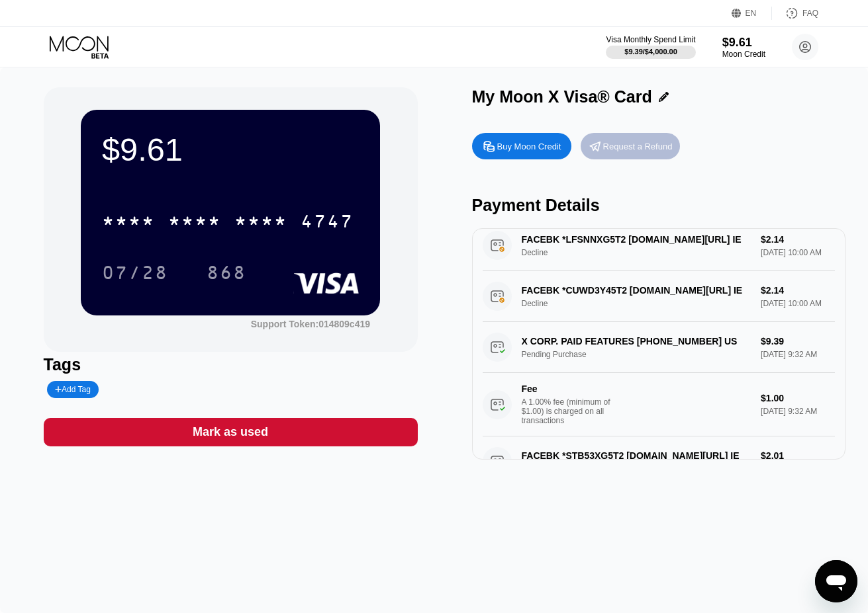 The image size is (868, 613). I want to click on div: Tags, so click(231, 365).